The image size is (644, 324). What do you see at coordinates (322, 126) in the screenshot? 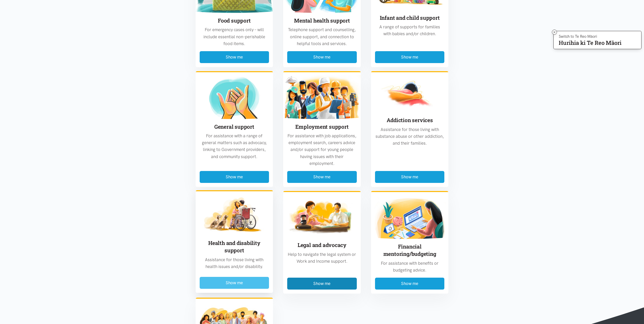
I see `h3: Employment support` at bounding box center [322, 126].